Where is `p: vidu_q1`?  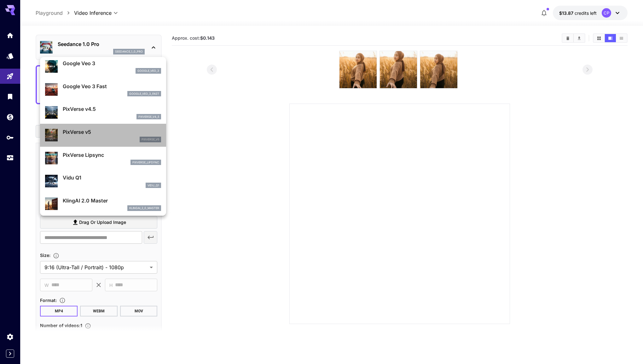 p: vidu_q1 is located at coordinates (153, 185).